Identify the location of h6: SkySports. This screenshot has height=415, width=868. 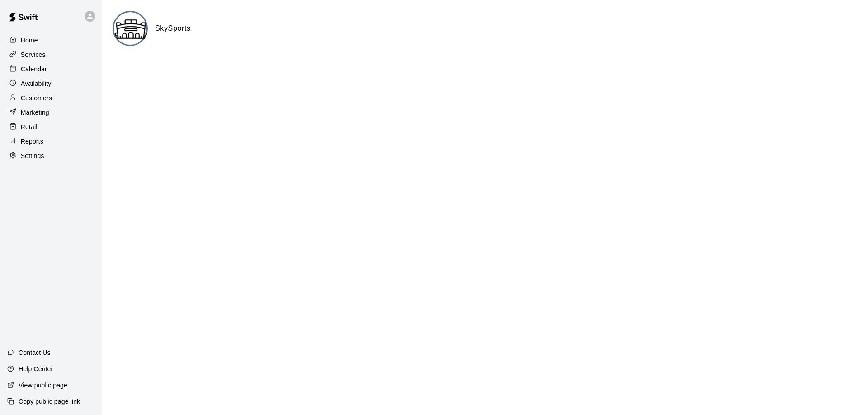
(173, 28).